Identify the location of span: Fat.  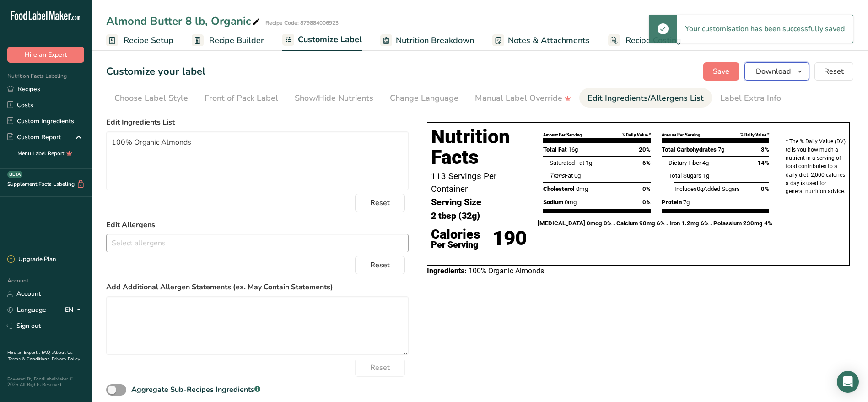
(561, 175).